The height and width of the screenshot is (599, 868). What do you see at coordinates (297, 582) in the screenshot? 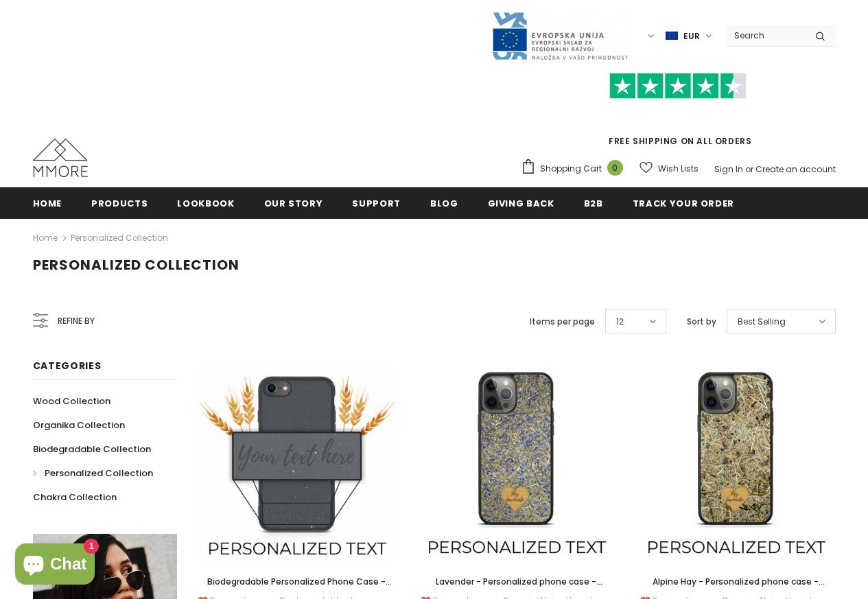
I see `a: Biodegradable Personalized Phone Case - Black` at bounding box center [297, 582].